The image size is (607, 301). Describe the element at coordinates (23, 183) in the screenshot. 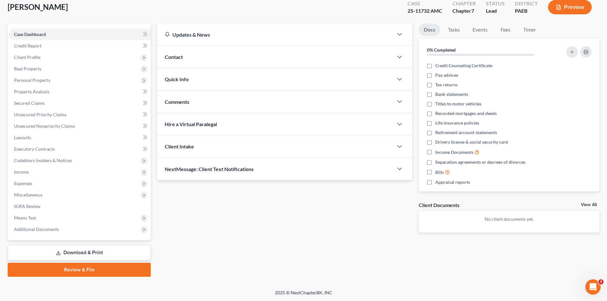

I see `span: Expenses` at that location.